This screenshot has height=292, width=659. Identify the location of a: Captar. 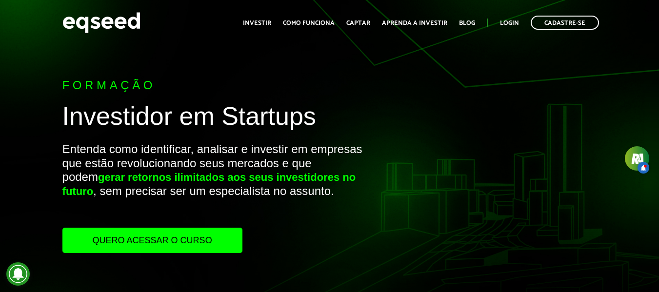
(358, 23).